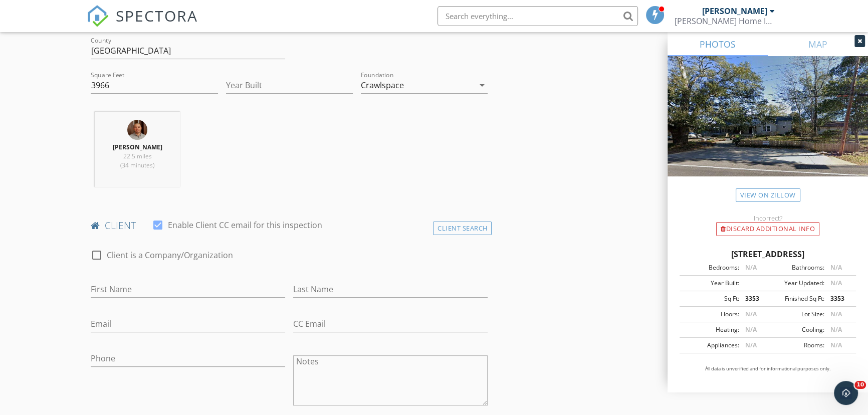 Image resolution: width=868 pixels, height=415 pixels. What do you see at coordinates (711, 283) in the screenshot?
I see `div: Year Built:` at bounding box center [711, 283].